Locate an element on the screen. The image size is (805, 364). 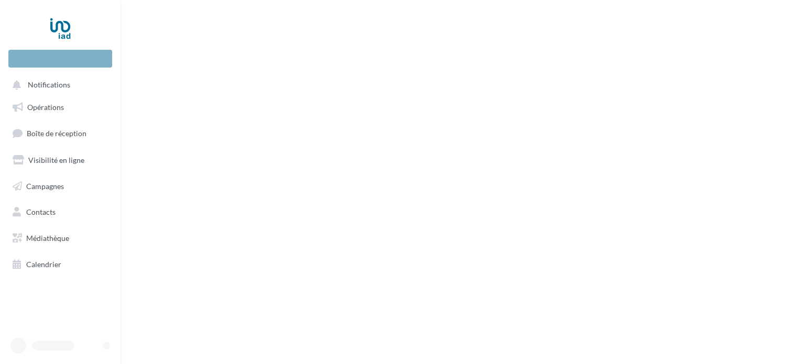
a: Calendrier is located at coordinates (60, 265).